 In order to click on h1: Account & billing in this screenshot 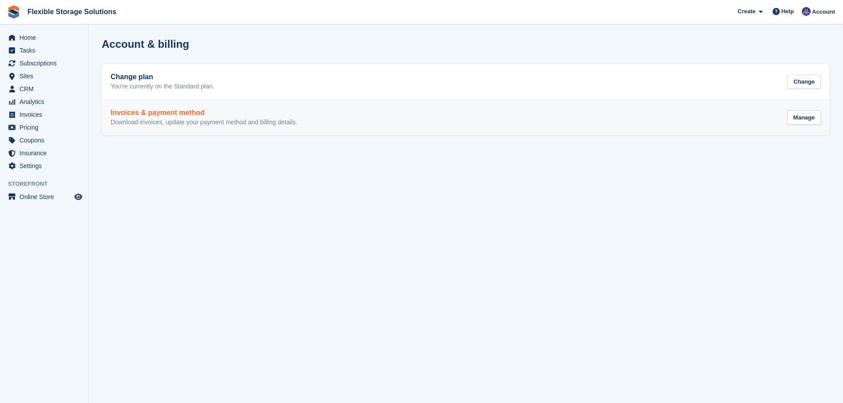, I will do `click(145, 44)`.